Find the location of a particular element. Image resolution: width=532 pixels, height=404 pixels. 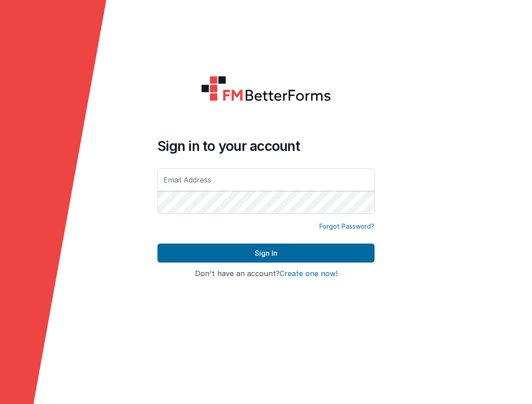

button: Create one now! is located at coordinates (309, 274).